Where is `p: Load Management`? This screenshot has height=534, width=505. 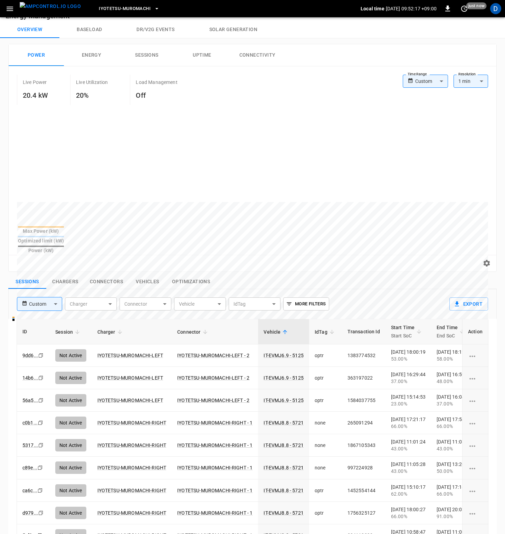
p: Load Management is located at coordinates (156, 82).